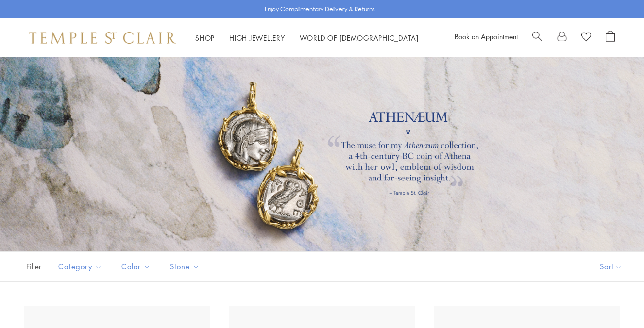  Describe the element at coordinates (319, 9) in the screenshot. I see `p: Enjoy Complimentary Delivery & Returns` at that location.